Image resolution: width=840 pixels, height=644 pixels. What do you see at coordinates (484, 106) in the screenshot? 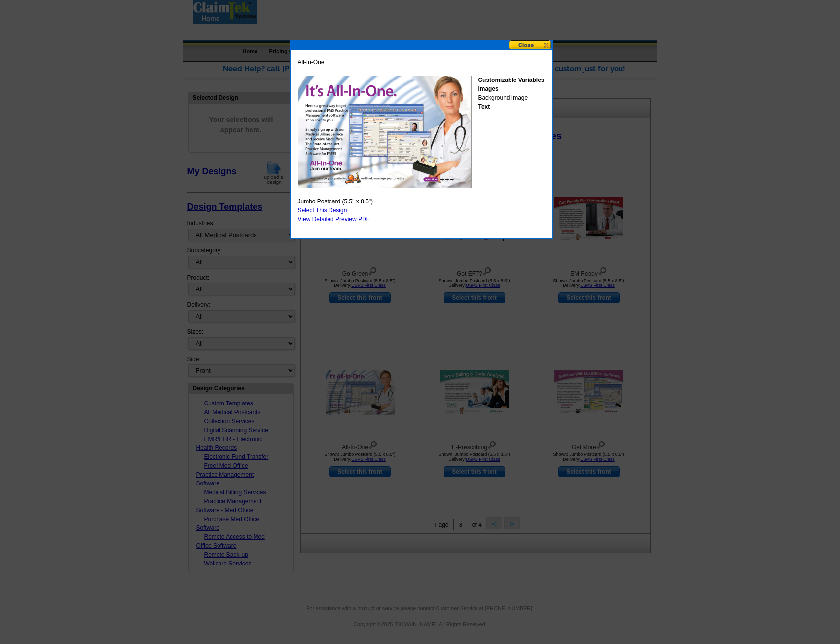
I see `strong: Text` at bounding box center [484, 106].